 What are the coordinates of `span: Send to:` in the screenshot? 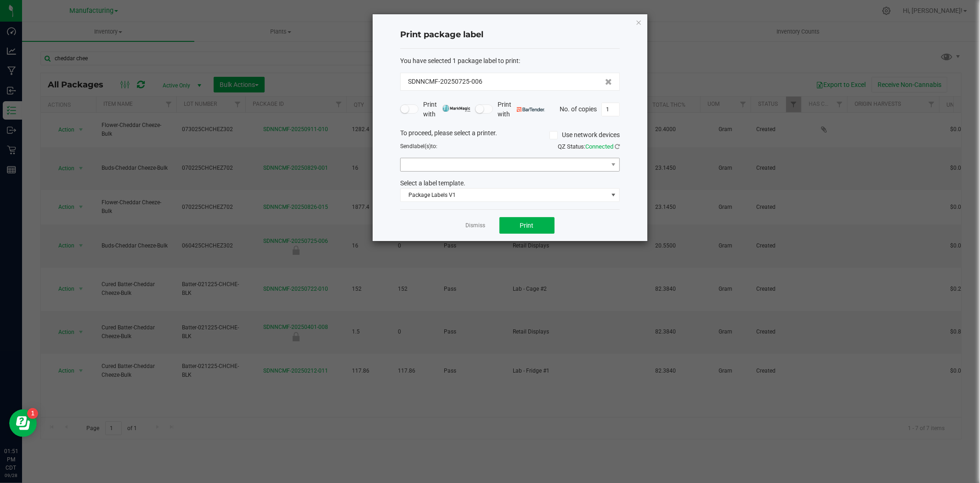 It's located at (419, 146).